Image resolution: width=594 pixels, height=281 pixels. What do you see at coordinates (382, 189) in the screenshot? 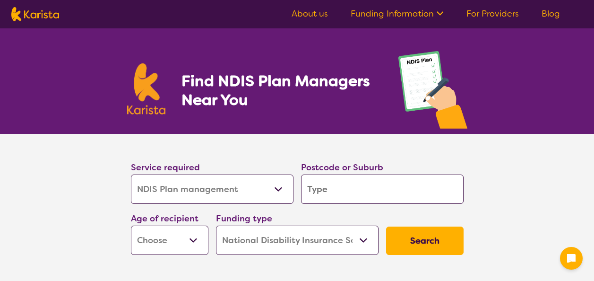
I see `input: Type` at bounding box center [382, 189].